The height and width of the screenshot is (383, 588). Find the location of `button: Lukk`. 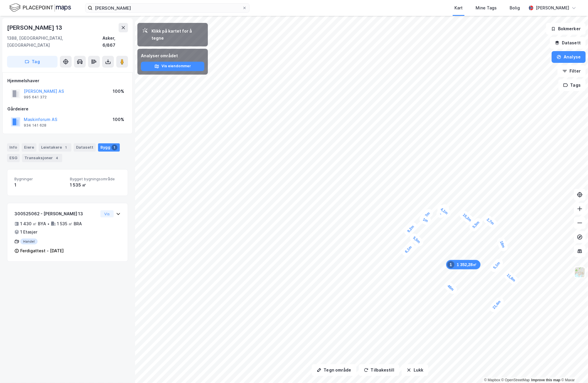

button: Lukk is located at coordinates (415, 370).